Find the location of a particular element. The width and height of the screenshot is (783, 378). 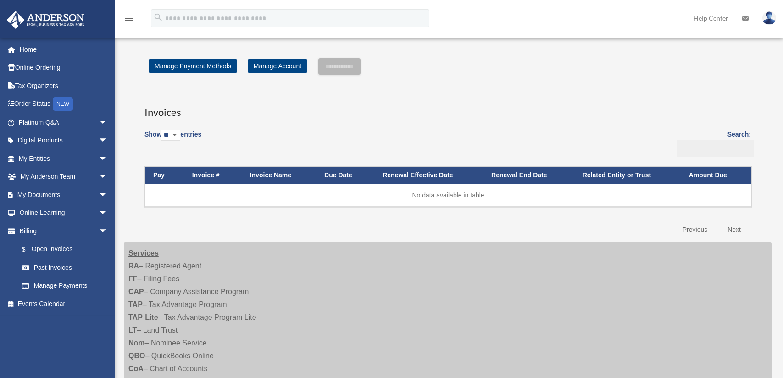

th: Pay: activate to sort column descending is located at coordinates (164, 175).